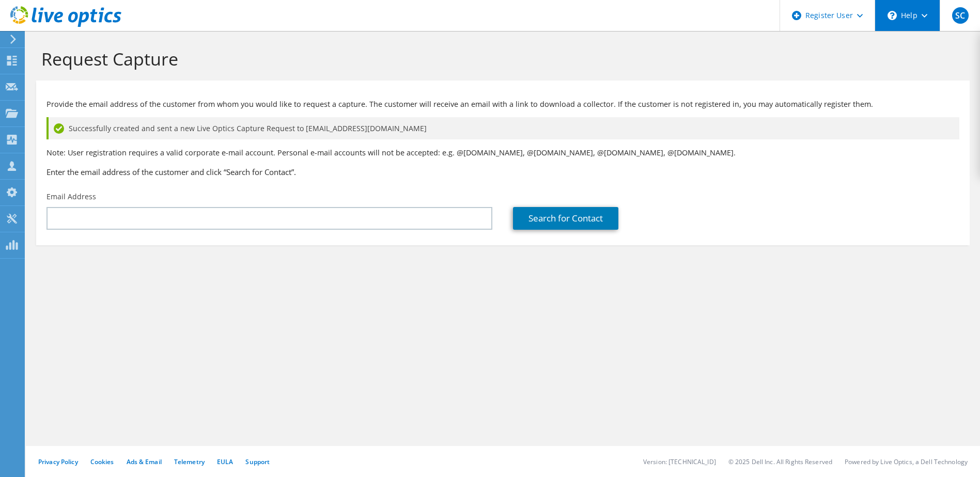 This screenshot has width=980, height=477. I want to click on span: SC, so click(960, 16).